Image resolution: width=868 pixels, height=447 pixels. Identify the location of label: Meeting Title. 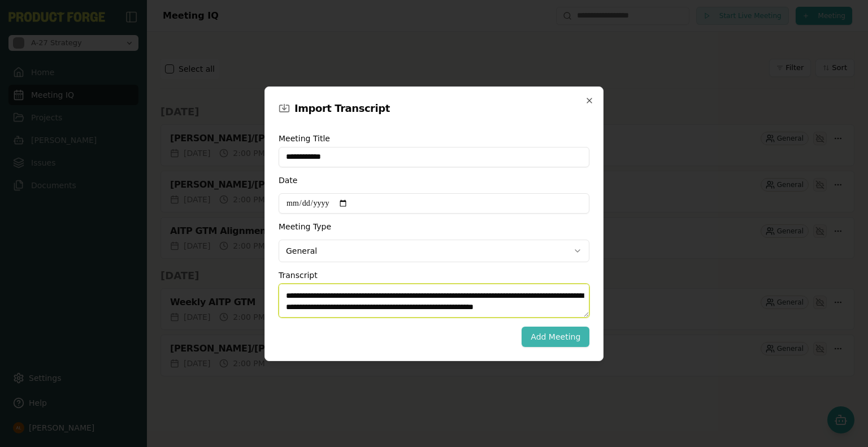
(434, 138).